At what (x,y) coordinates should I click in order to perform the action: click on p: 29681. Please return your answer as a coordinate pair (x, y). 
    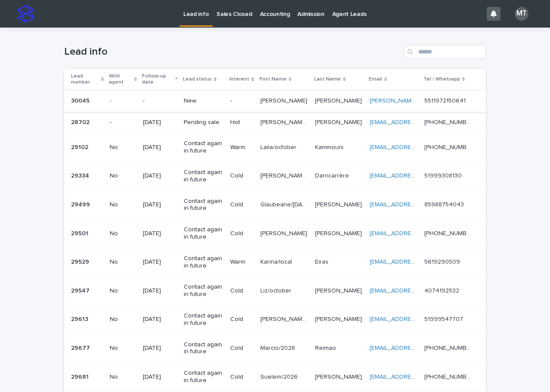
    Looking at the image, I should click on (80, 376).